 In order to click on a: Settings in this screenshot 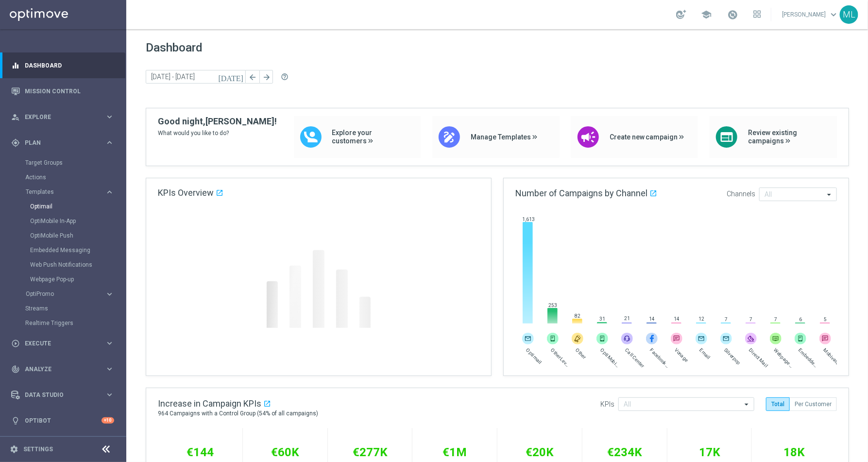, I will do `click(38, 450)`.